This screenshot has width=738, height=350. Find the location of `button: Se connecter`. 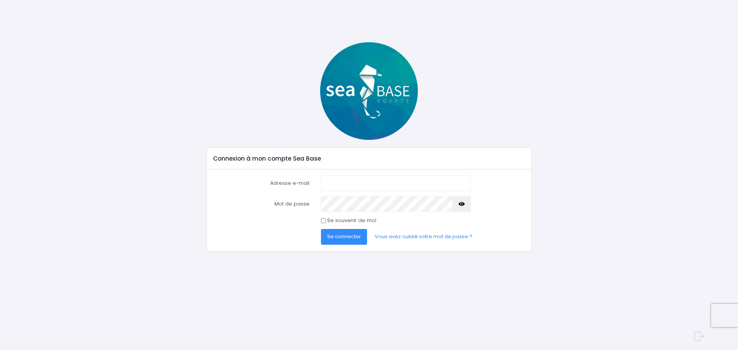

button: Se connecter is located at coordinates (344, 237).